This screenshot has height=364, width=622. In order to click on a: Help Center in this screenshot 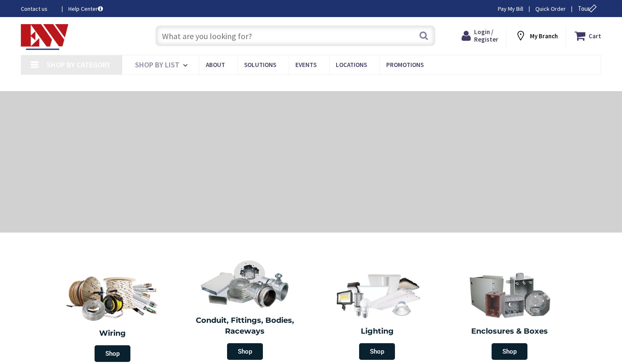, I will do `click(86, 8)`.